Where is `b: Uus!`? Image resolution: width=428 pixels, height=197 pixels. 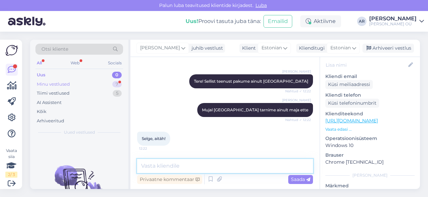 b: Uus! is located at coordinates (192, 21).